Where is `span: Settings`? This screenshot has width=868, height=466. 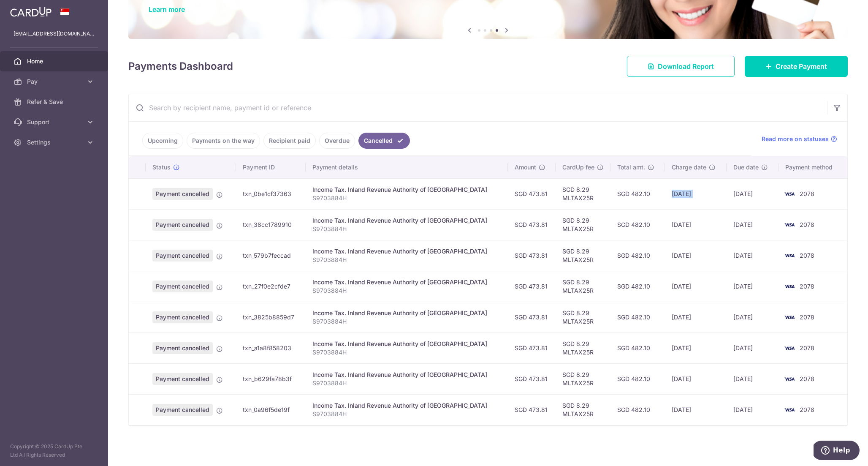 span: Settings is located at coordinates (55, 143).